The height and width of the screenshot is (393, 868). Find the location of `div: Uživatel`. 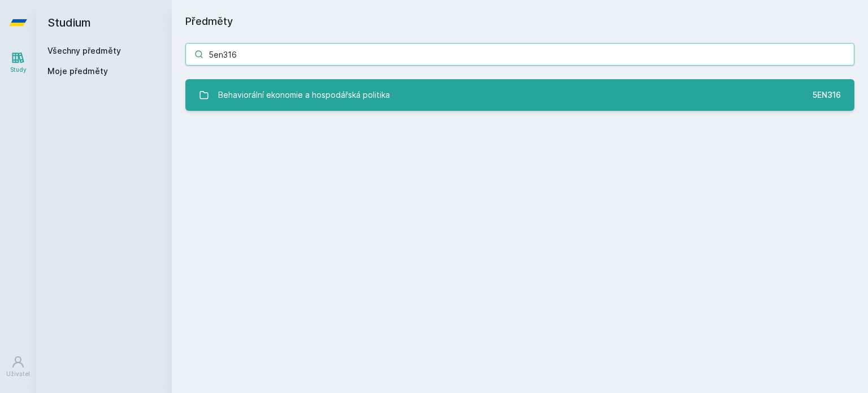

div: Uživatel is located at coordinates (18, 374).